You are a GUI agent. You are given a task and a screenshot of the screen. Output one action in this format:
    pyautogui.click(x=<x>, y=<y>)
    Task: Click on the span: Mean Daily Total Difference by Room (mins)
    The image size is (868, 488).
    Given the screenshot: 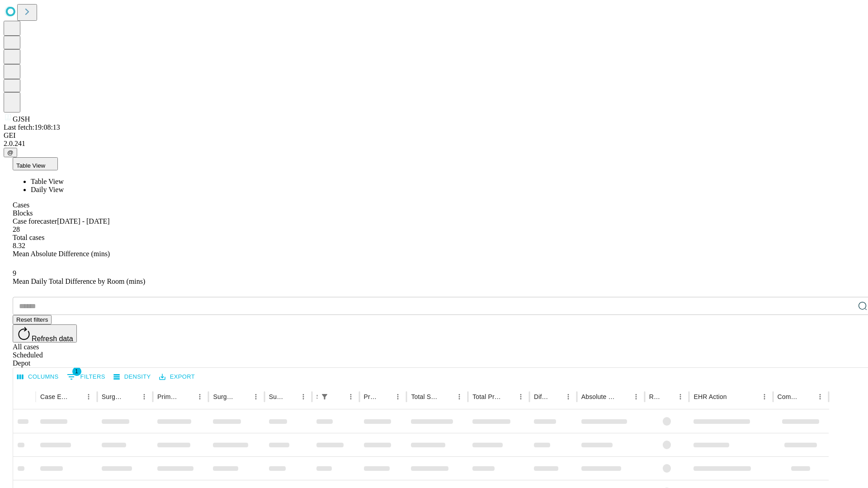 What is the action you would take?
    pyautogui.click(x=79, y=281)
    